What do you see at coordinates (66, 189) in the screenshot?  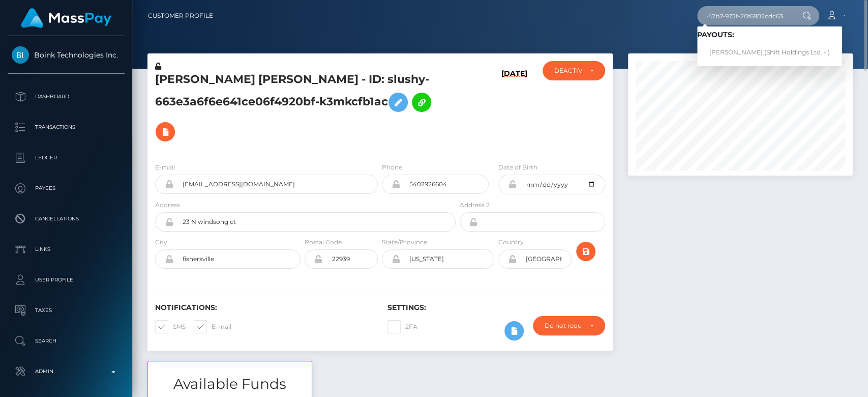 I see `a: Payees` at bounding box center [66, 189].